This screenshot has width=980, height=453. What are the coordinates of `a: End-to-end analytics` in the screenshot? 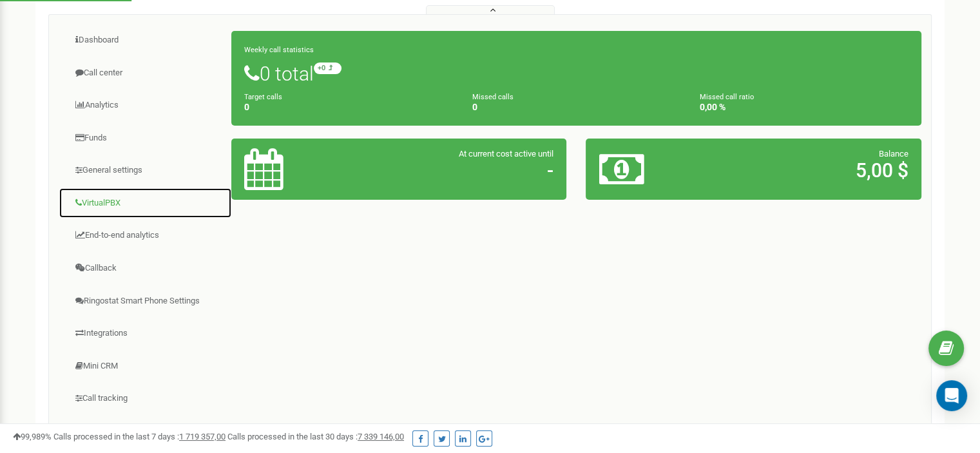 It's located at (145, 235).